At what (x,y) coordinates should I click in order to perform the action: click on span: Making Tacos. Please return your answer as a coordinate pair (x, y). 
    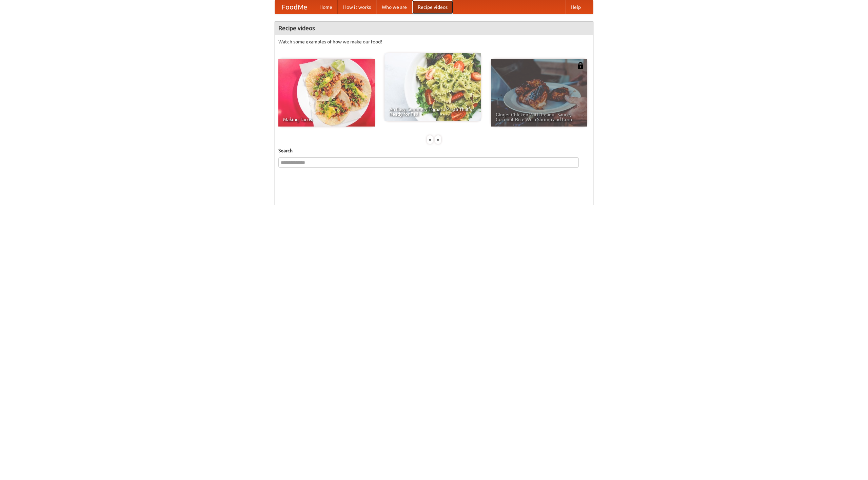
    Looking at the image, I should click on (327, 119).